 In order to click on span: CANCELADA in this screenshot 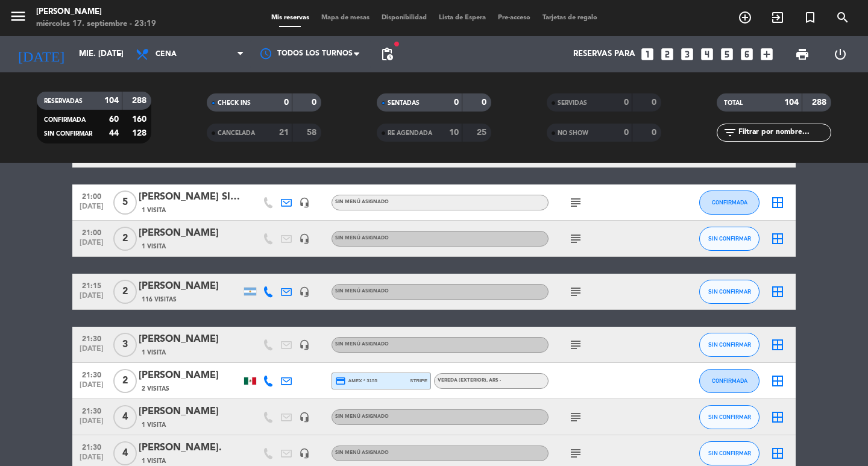, I will do `click(236, 133)`.